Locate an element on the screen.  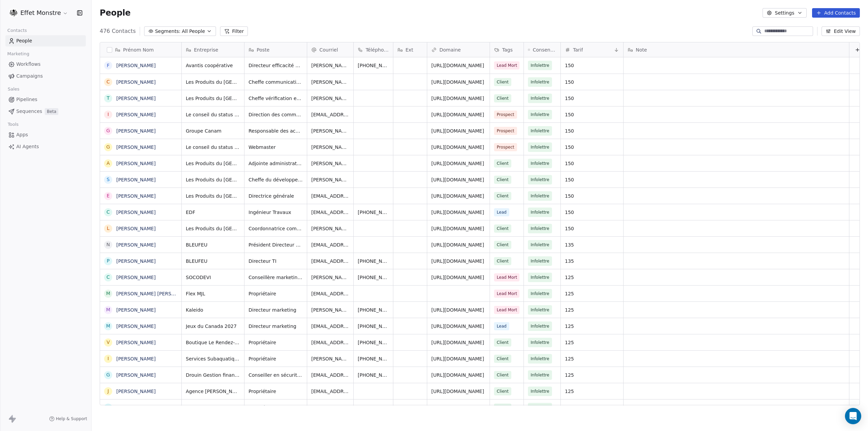
button: Edit View is located at coordinates (841, 31).